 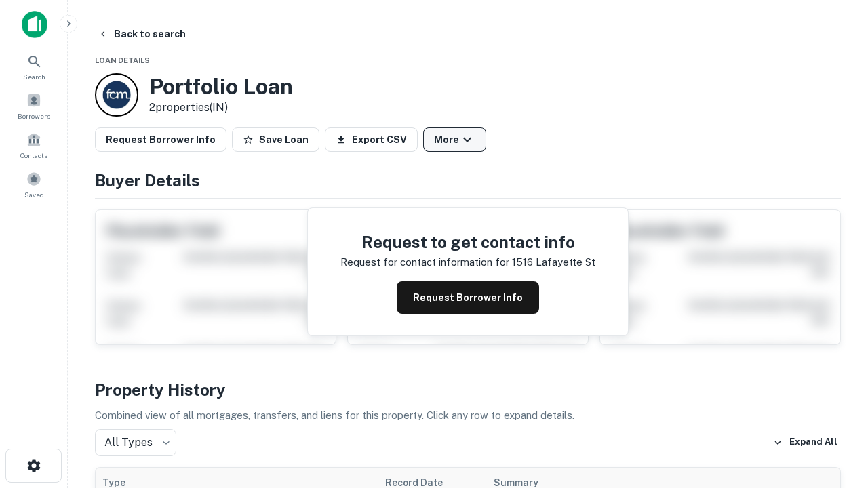 What do you see at coordinates (34, 184) in the screenshot?
I see `div: Saved` at bounding box center [34, 184].